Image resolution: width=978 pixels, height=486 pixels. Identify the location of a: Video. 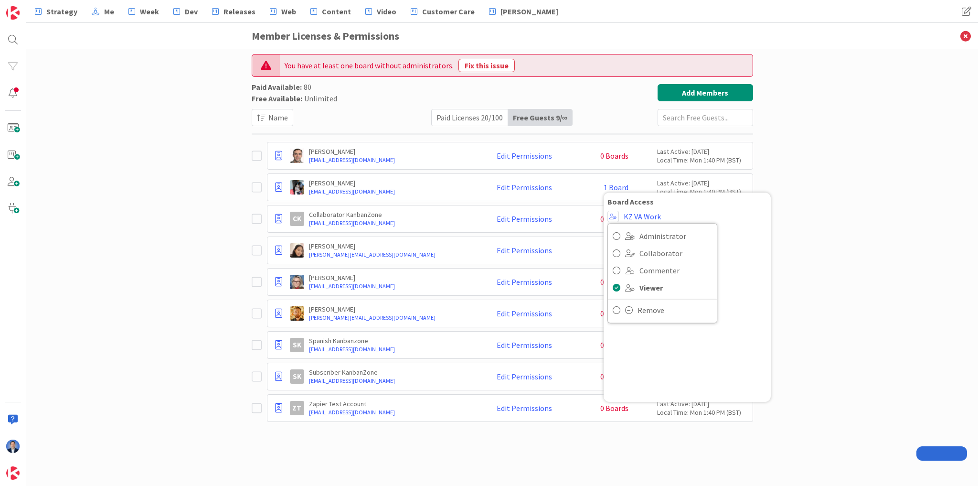
(381, 11).